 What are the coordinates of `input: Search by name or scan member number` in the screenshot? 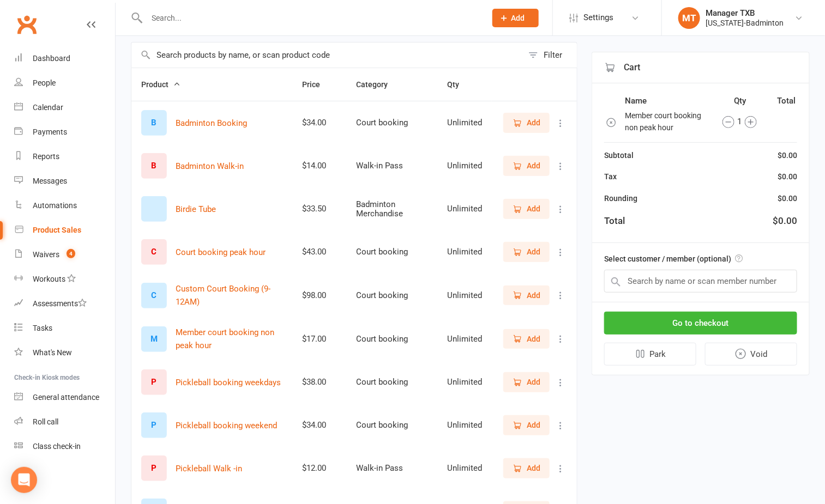 It's located at (701, 281).